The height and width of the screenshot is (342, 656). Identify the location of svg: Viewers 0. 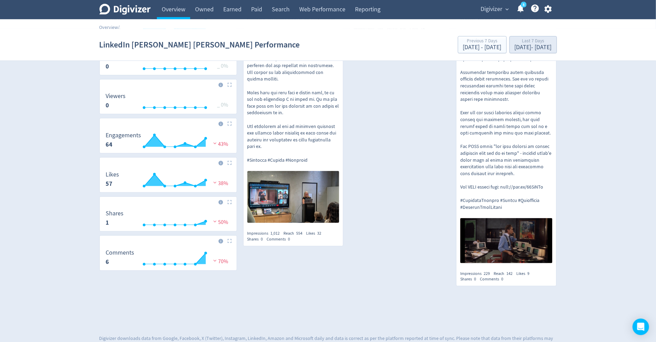
(168, 102).